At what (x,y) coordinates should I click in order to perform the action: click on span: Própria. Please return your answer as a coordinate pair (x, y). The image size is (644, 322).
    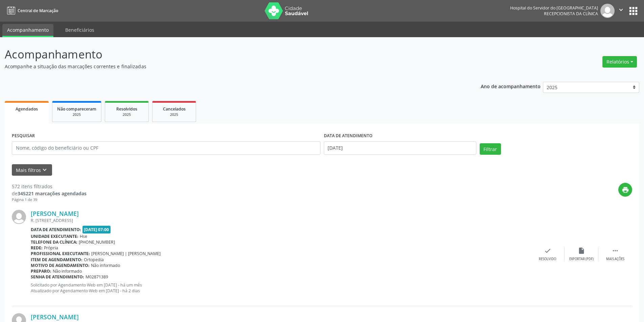
    Looking at the image, I should click on (51, 247).